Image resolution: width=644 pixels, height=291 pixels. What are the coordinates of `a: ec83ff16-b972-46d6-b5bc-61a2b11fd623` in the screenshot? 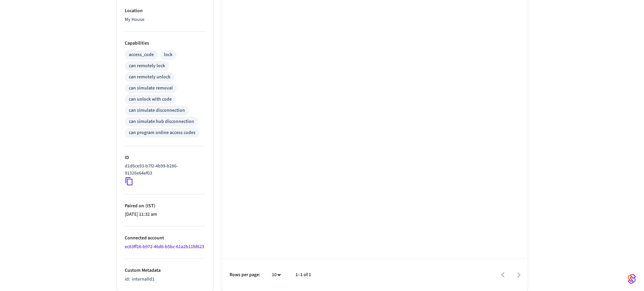 It's located at (164, 247).